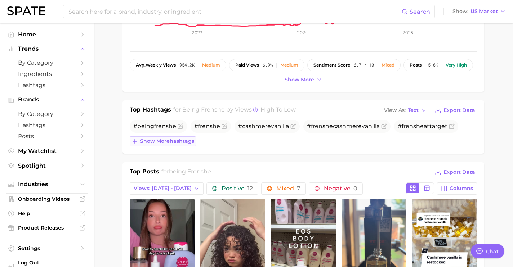 This screenshot has width=513, height=267. Describe the element at coordinates (163, 142) in the screenshot. I see `button: Show morehashtags` at that location.